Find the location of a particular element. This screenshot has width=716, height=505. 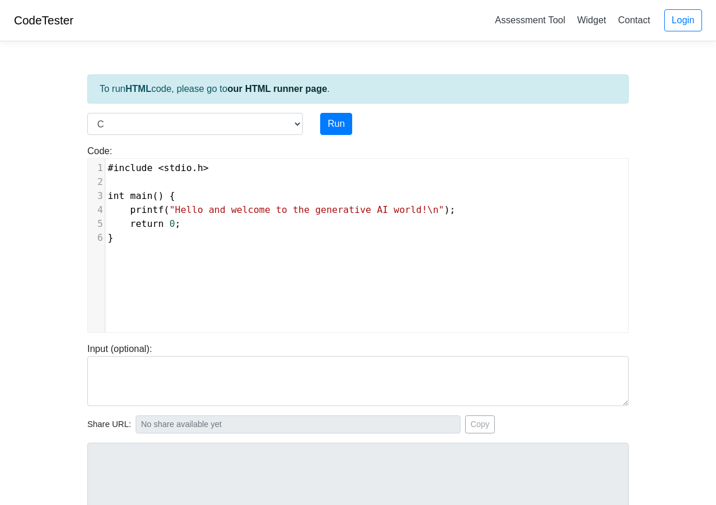

strong: HTML is located at coordinates (138, 89).